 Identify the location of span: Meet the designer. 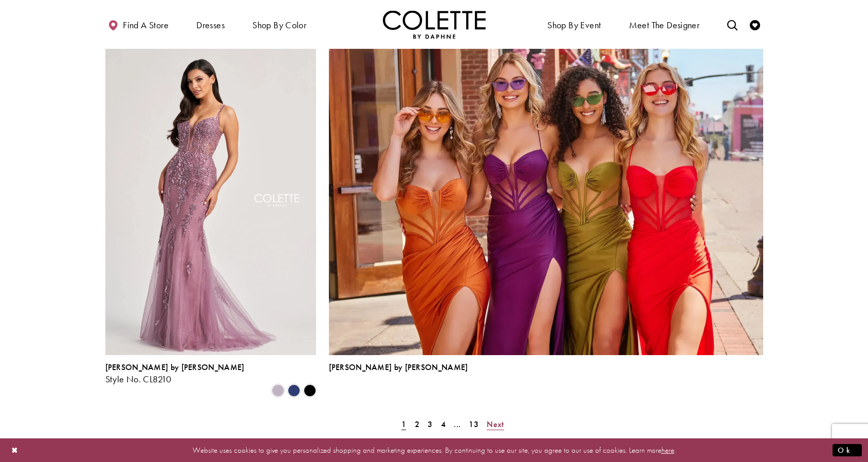
(664, 25).